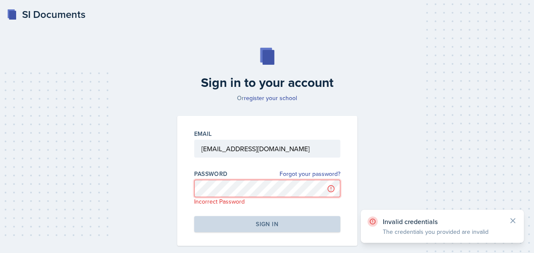  What do you see at coordinates (211, 173) in the screenshot?
I see `label: Password` at bounding box center [211, 173].